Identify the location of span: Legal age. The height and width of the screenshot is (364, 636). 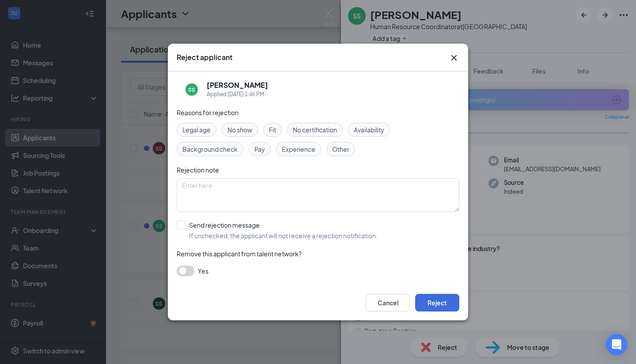
(196, 130).